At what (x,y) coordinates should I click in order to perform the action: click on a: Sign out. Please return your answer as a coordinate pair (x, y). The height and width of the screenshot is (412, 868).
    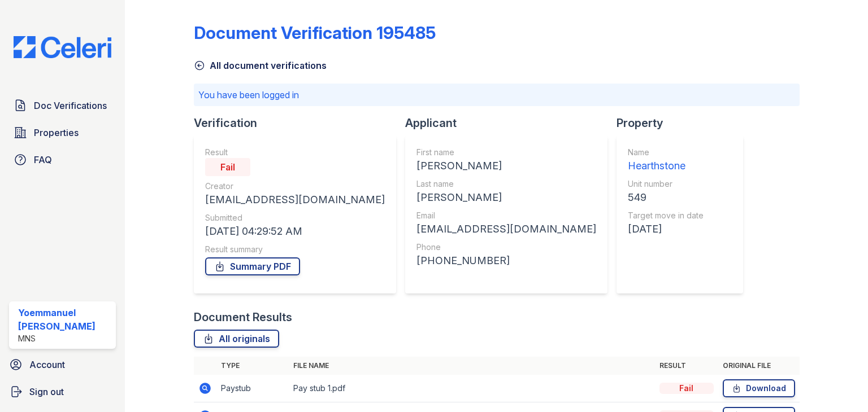
    Looking at the image, I should click on (62, 392).